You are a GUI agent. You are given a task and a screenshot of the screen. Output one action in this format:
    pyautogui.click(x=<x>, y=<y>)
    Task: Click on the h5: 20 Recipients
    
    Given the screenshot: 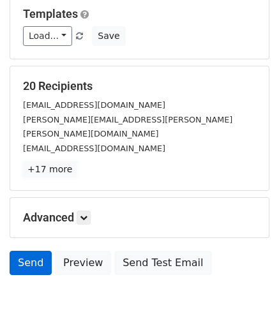 What is the action you would take?
    pyautogui.click(x=139, y=86)
    